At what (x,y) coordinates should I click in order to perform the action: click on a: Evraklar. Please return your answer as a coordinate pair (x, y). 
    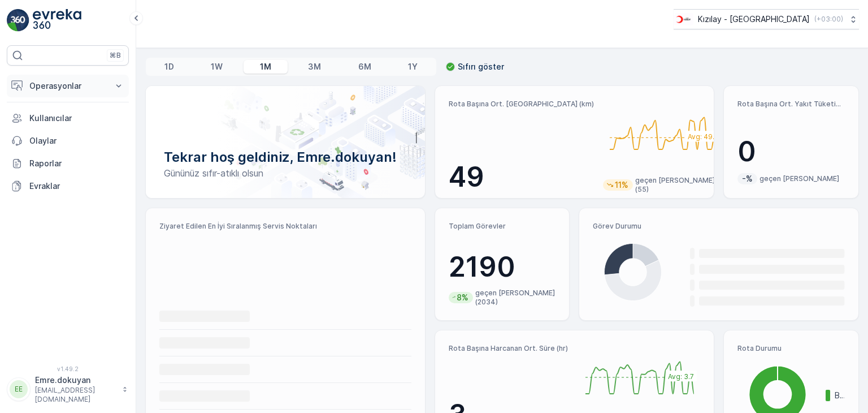
    Looking at the image, I should click on (68, 186).